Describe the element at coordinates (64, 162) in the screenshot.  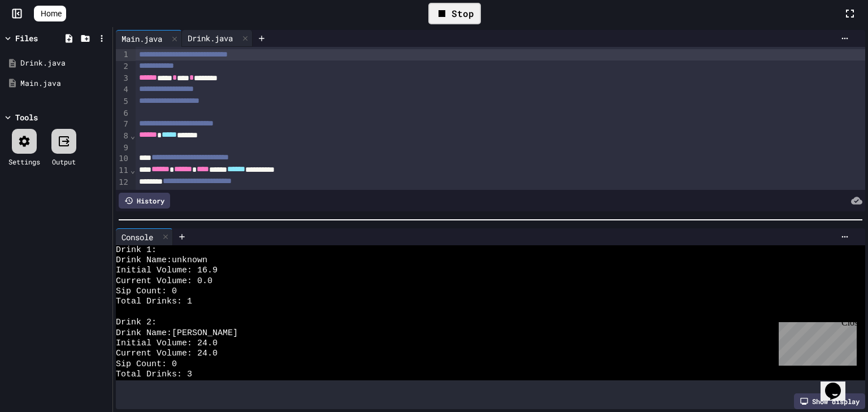
I see `div: Output` at that location.